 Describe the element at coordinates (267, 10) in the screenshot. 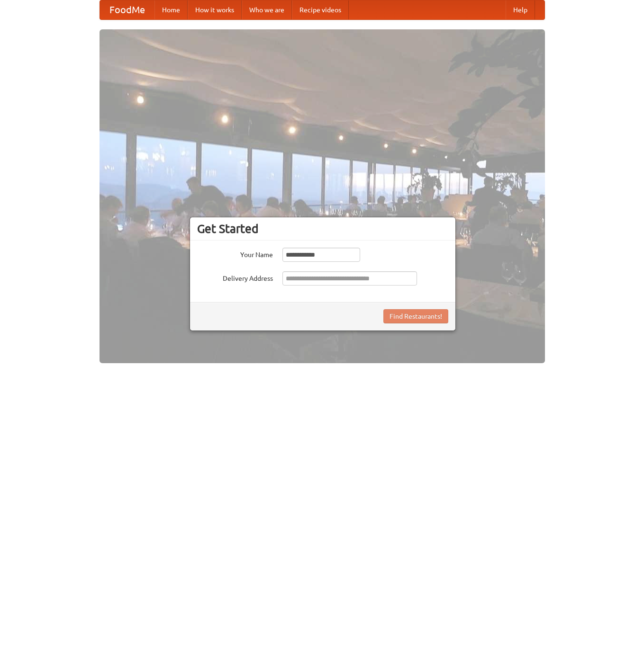

I see `a: Who we are` at that location.